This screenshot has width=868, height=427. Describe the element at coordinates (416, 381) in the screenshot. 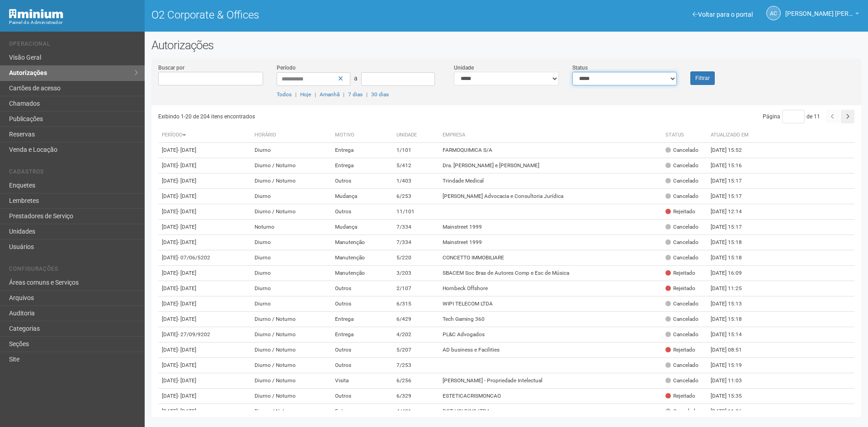

I see `td: 6/256` at that location.